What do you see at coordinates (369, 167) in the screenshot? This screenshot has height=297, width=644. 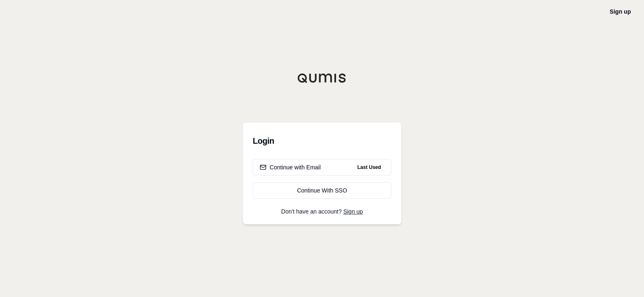 I see `span: Last Used` at bounding box center [369, 167].